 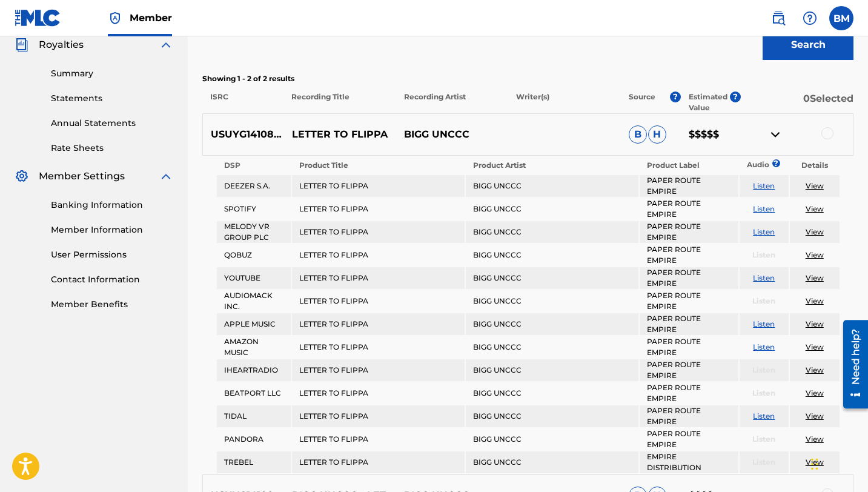 What do you see at coordinates (61, 45) in the screenshot?
I see `span: Royalties` at bounding box center [61, 45].